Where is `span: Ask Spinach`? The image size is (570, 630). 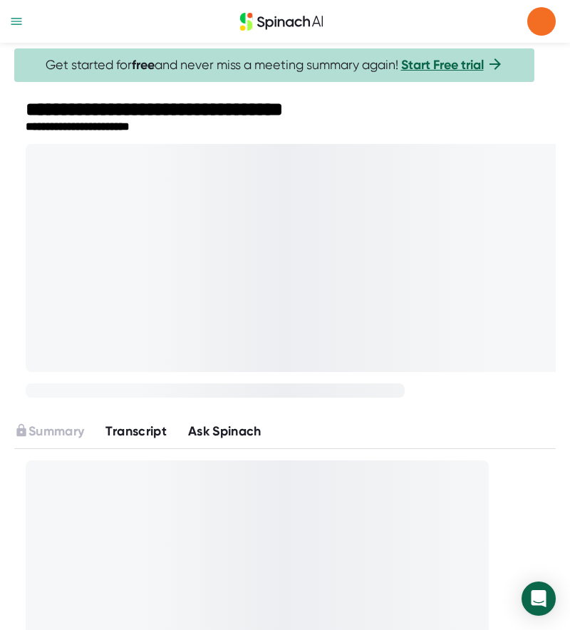 span: Ask Spinach is located at coordinates (225, 431).